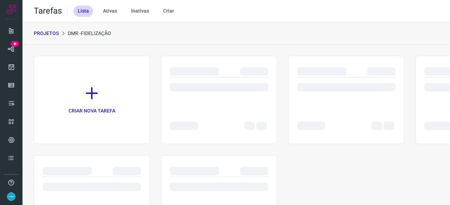 The width and height of the screenshot is (450, 205). What do you see at coordinates (89, 33) in the screenshot?
I see `p: DMR -Fidelização` at bounding box center [89, 33].